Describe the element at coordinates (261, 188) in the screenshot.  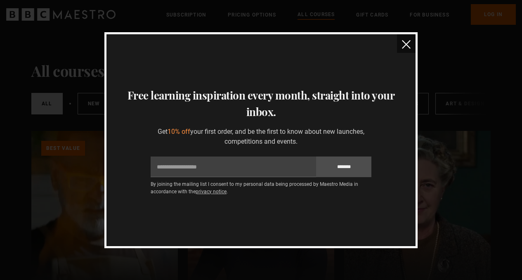
I see `p: By joining the mailing list I consent to my personal data being processed by Maestro Media in acc...` at that location.